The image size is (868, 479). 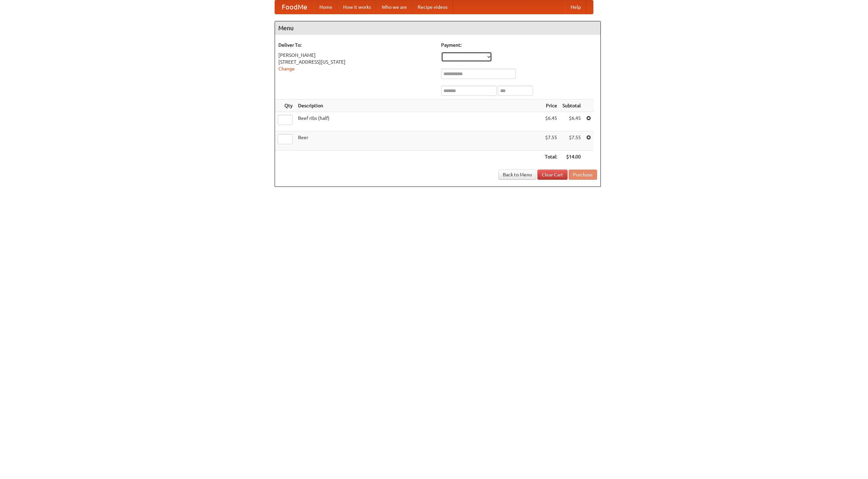 I want to click on a: Clear Cart, so click(x=552, y=174).